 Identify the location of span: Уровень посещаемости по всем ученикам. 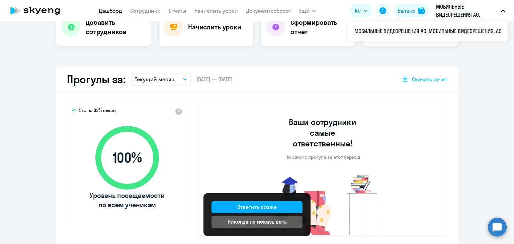
(127, 200).